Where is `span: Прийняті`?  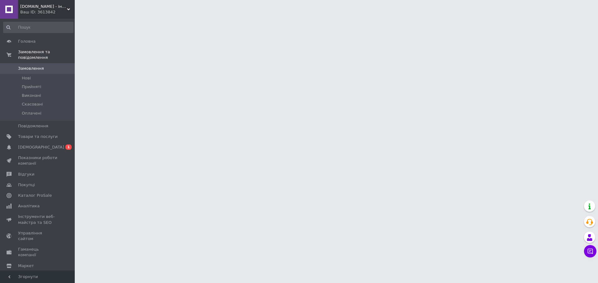
span: Прийняті is located at coordinates (31, 87).